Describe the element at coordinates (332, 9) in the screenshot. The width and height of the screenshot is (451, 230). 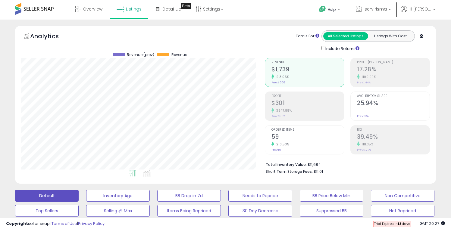
I see `span: Help` at that location.